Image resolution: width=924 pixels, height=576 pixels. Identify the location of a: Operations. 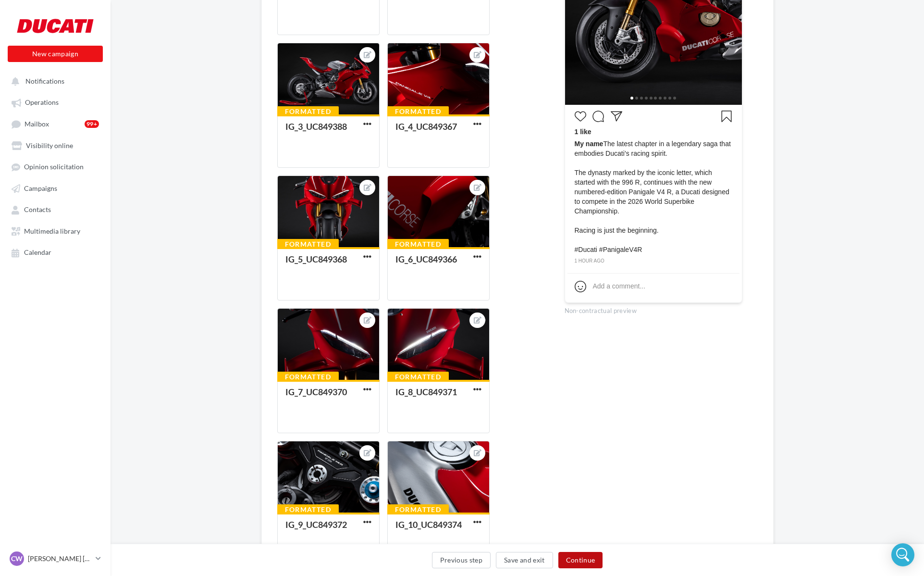
(55, 102).